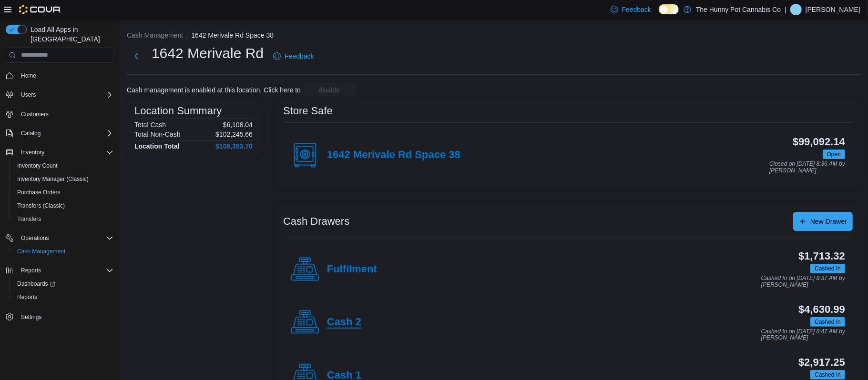  What do you see at coordinates (829, 221) in the screenshot?
I see `span: New Drawer` at bounding box center [829, 221].